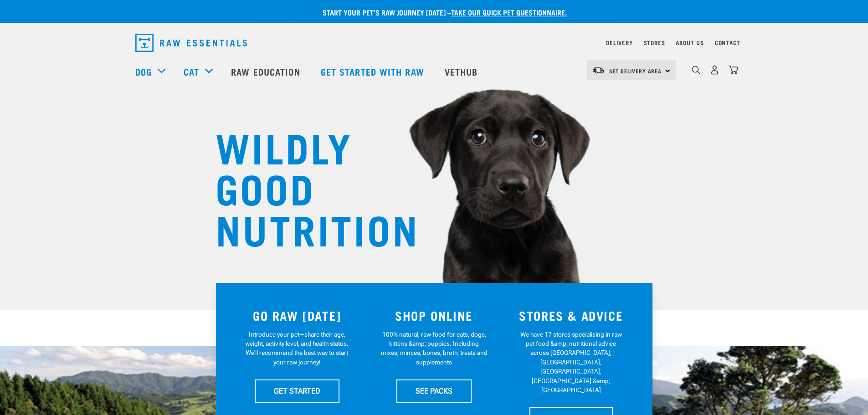 The width and height of the screenshot is (868, 415). Describe the element at coordinates (434, 315) in the screenshot. I see `h3: SHOP ONLINE` at that location.